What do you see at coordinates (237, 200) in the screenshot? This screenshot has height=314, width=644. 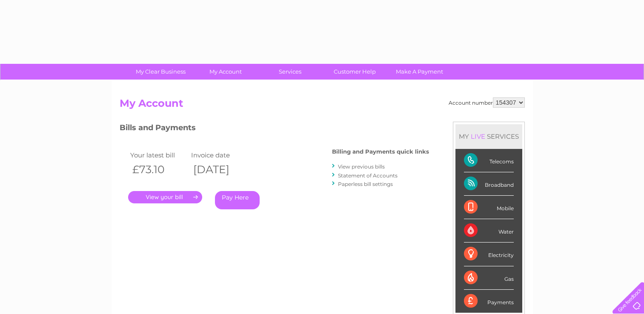 I see `a: Pay Here` at bounding box center [237, 200].